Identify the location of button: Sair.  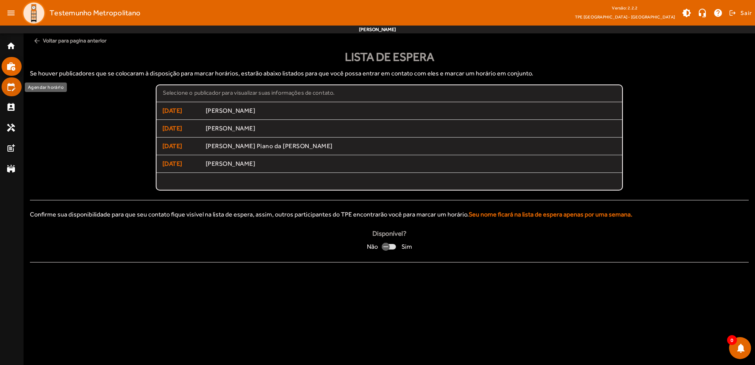
(740, 13).